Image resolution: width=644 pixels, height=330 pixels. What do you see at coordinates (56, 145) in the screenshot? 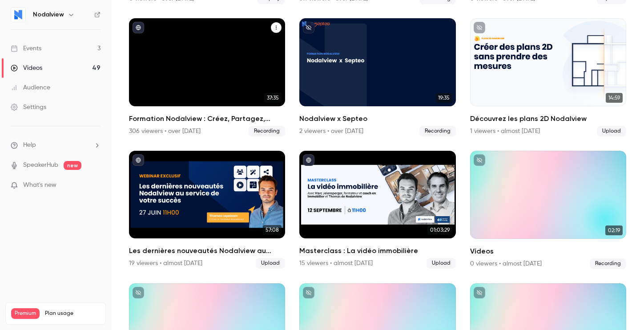
I see `li: help-dropdown-opener` at bounding box center [56, 145].